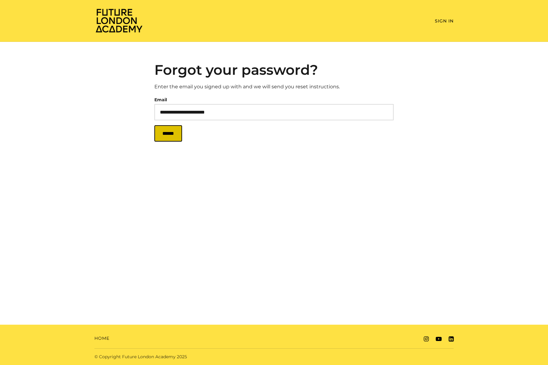 Image resolution: width=548 pixels, height=365 pixels. Describe the element at coordinates (119, 20) in the screenshot. I see `img: Home Page` at that location.